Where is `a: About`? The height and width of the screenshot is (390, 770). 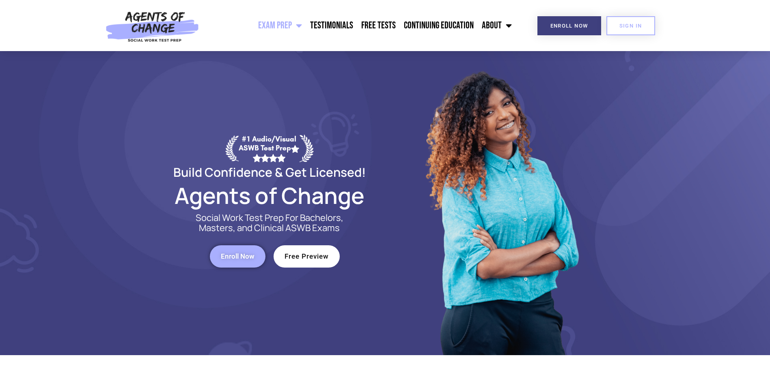 a: About is located at coordinates (497, 26).